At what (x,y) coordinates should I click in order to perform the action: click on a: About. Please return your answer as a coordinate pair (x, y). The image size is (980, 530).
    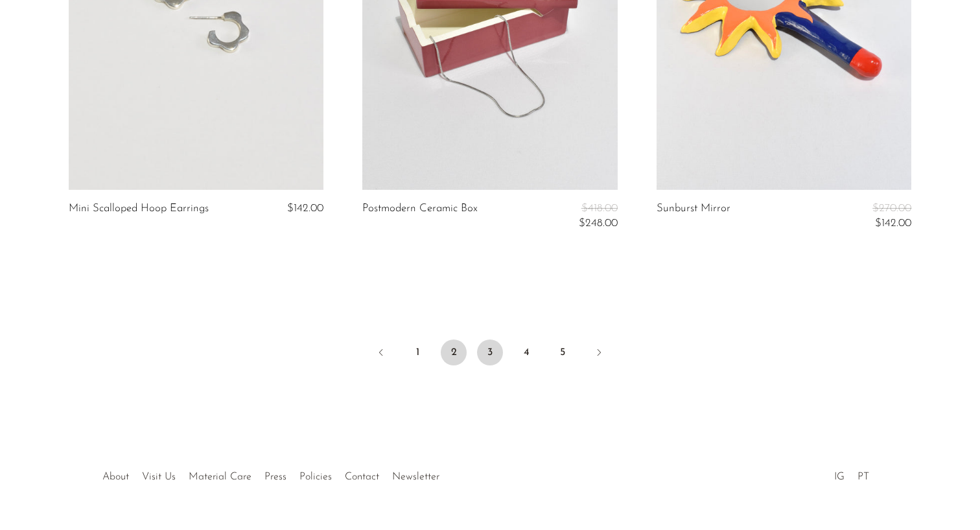
    Looking at the image, I should click on (115, 477).